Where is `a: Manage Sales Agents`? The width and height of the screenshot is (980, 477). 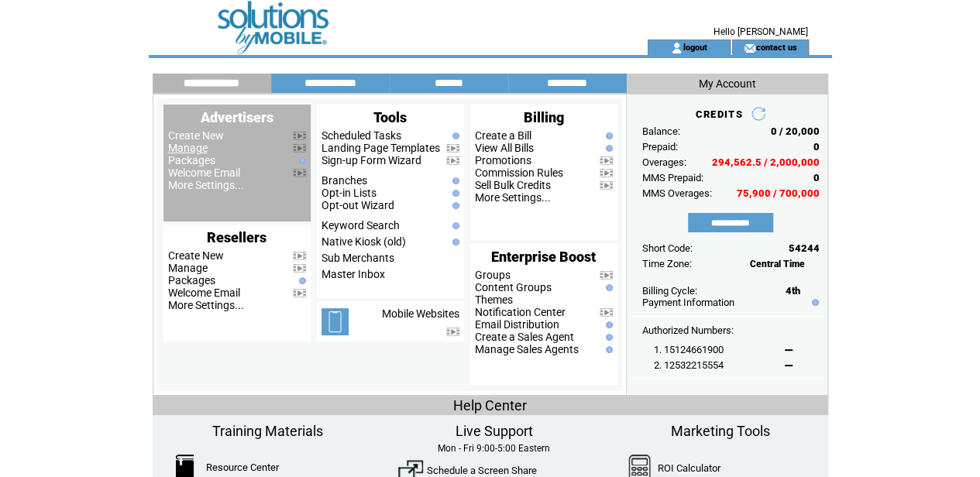
a: Manage Sales Agents is located at coordinates (527, 349).